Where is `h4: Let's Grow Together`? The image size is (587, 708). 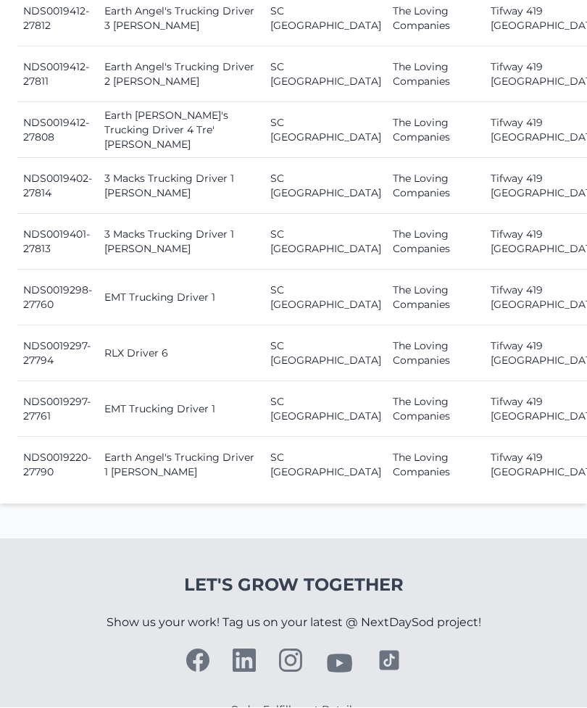
h4: Let's Grow Together is located at coordinates (294, 586).